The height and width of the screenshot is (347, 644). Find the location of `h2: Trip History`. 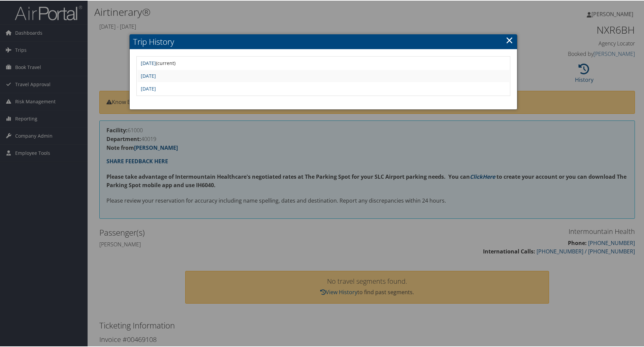

h2: Trip History is located at coordinates (323, 41).